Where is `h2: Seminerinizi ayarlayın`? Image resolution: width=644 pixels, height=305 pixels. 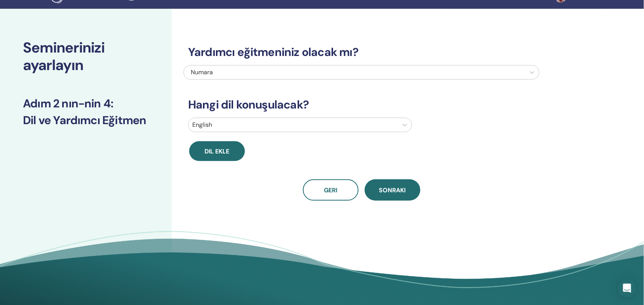 h2: Seminerinizi ayarlayın is located at coordinates (86, 57).